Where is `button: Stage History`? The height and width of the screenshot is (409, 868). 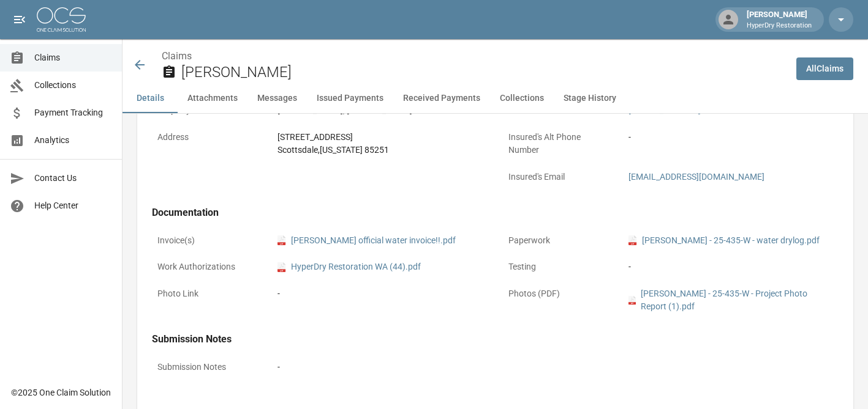
button: Stage History is located at coordinates (590, 99).